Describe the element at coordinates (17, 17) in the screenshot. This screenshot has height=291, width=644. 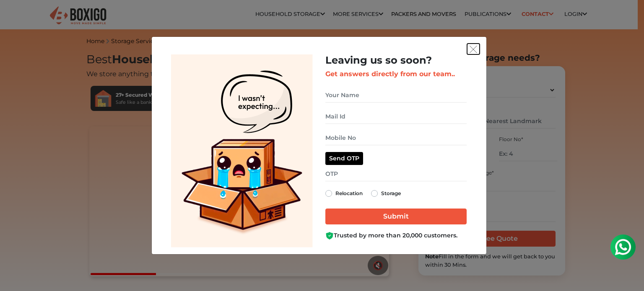
I see `img: whatsapp-icon.svg` at that location.